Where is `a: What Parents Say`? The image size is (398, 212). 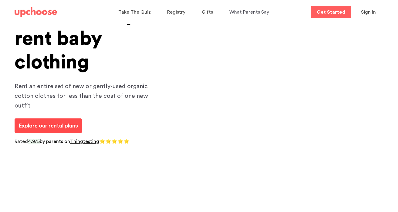 a: What Parents Say is located at coordinates (250, 12).